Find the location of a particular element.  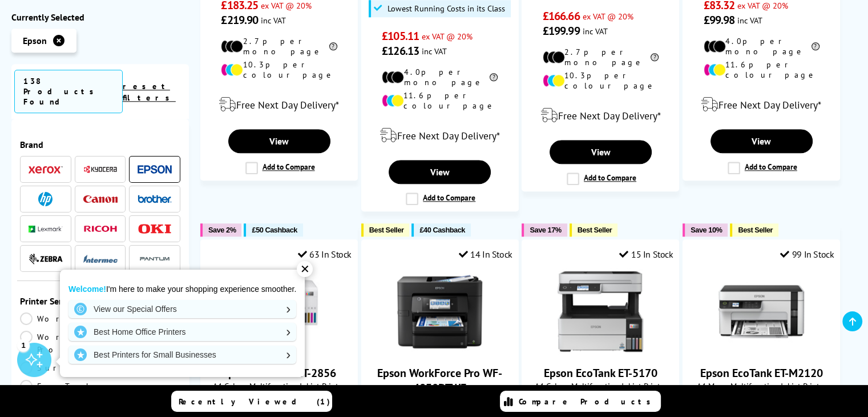

a: Canon is located at coordinates (101, 199).